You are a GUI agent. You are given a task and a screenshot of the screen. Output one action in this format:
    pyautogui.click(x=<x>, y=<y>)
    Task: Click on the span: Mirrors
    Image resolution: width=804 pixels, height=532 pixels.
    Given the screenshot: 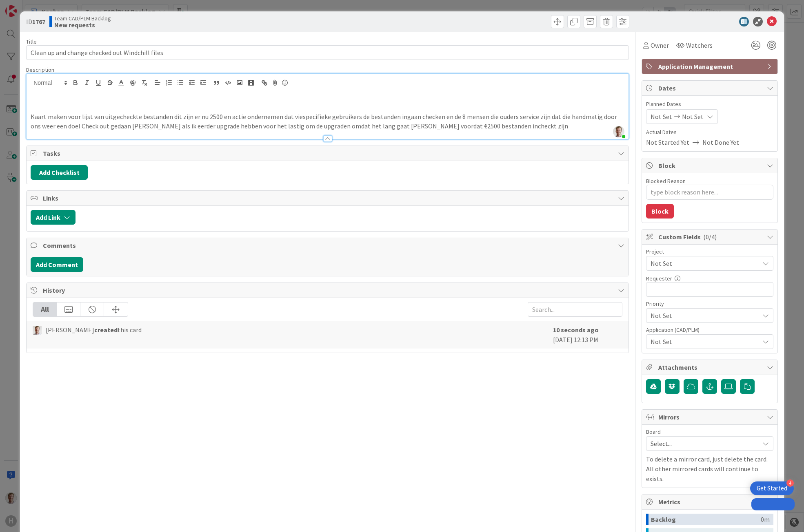 What is the action you would take?
    pyautogui.click(x=710, y=417)
    